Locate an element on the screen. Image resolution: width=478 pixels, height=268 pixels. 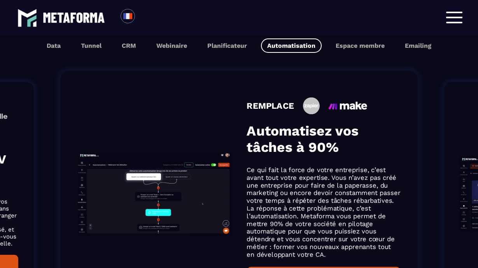
h4: REMPLACE is located at coordinates (270, 106).